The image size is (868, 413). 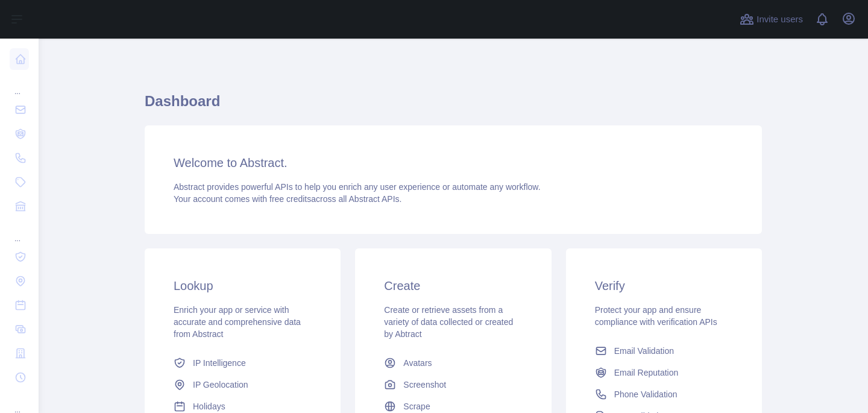 What do you see at coordinates (287, 199) in the screenshot?
I see `span: Your account comes with across all Abstract APIs.` at bounding box center [287, 199].